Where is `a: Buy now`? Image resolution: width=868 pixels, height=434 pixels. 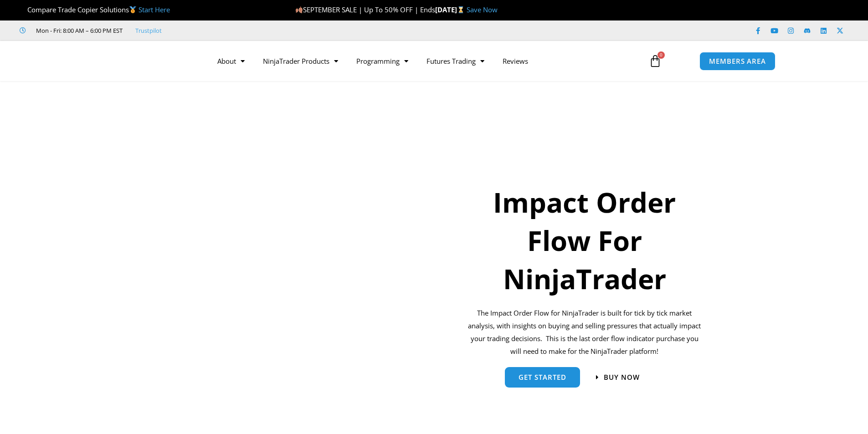 a: Buy now is located at coordinates (618, 377).